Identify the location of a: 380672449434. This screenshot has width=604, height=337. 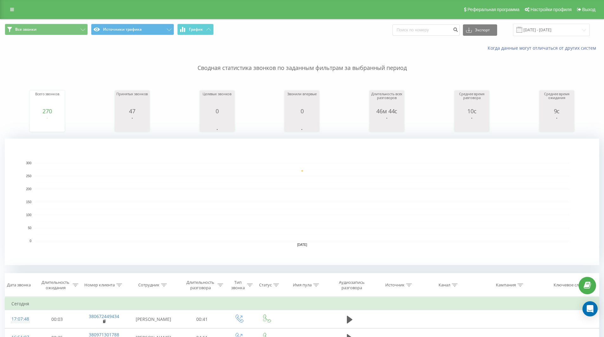
(104, 317).